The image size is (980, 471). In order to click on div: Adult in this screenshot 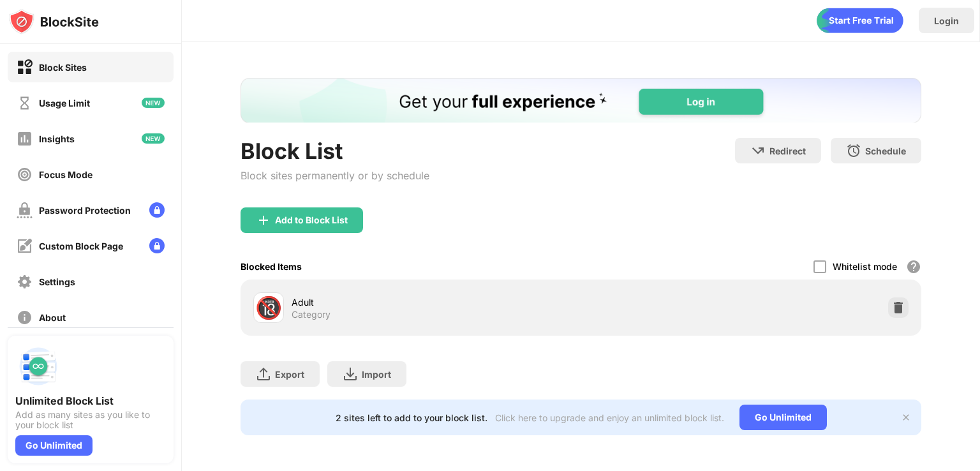, I will do `click(435, 302)`.